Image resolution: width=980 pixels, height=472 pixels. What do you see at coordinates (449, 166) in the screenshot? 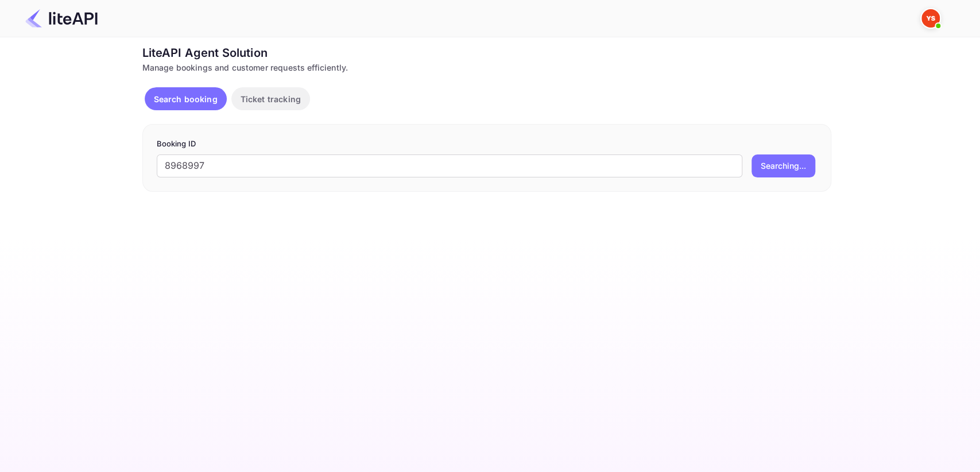
I see `input: Enter Booking ID (e.g., 63782194)` at bounding box center [449, 166].